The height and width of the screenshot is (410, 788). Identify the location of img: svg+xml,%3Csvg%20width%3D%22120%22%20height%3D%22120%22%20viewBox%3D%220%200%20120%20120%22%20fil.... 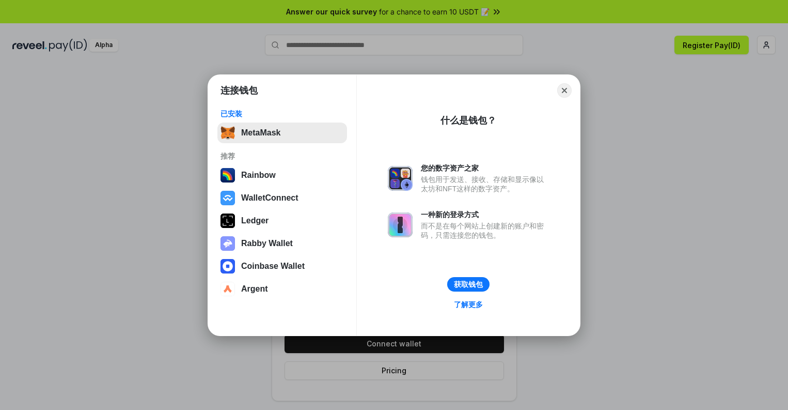
(228, 175).